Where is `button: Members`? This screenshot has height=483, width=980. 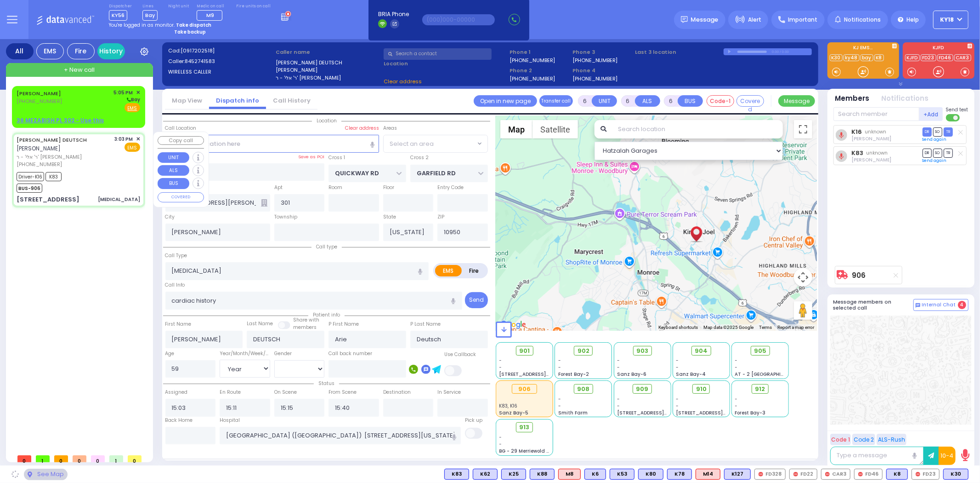
button: Members is located at coordinates (852, 99).